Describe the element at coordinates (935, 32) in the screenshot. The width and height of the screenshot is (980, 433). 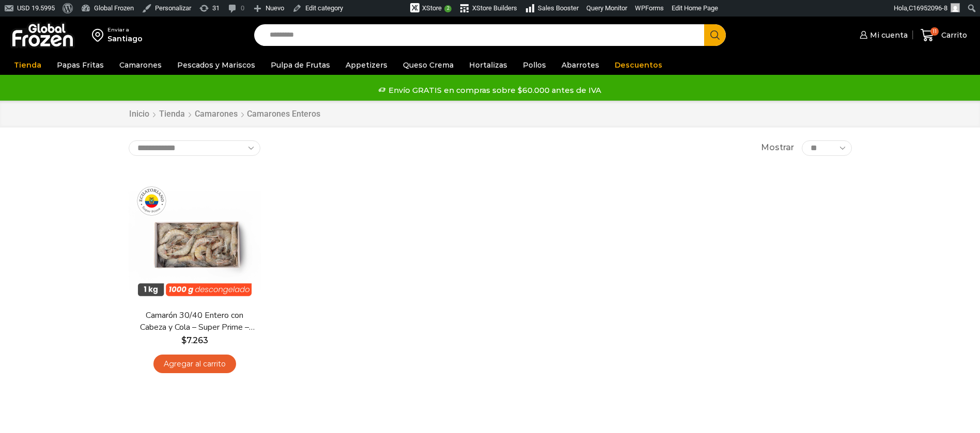
I see `span: 11` at that location.